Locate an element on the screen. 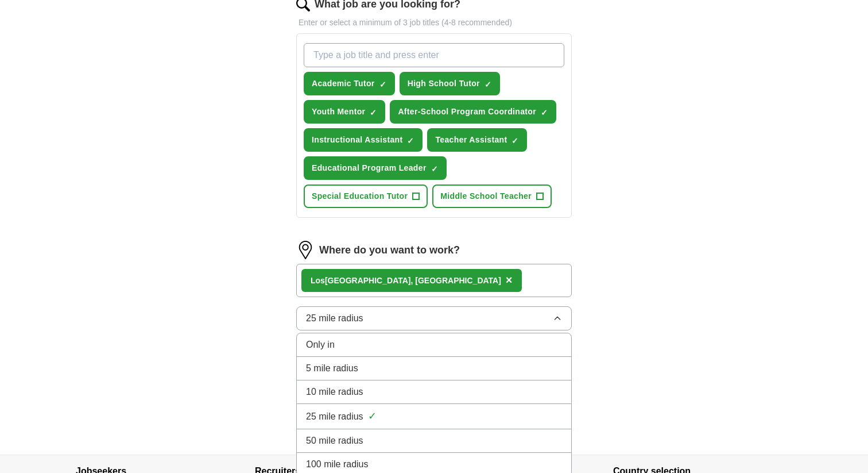  span: High School Tutor is located at coordinates (444, 83).